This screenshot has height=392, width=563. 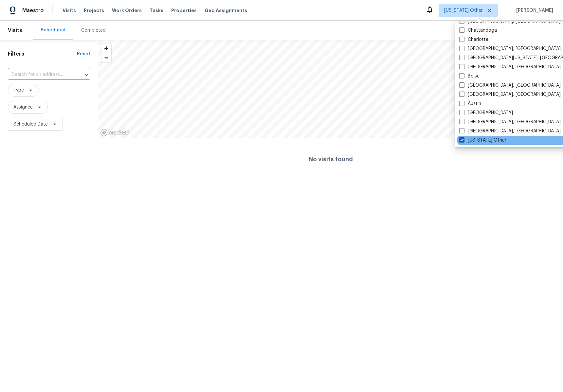 What do you see at coordinates (19, 90) in the screenshot?
I see `span: Type` at bounding box center [19, 90].